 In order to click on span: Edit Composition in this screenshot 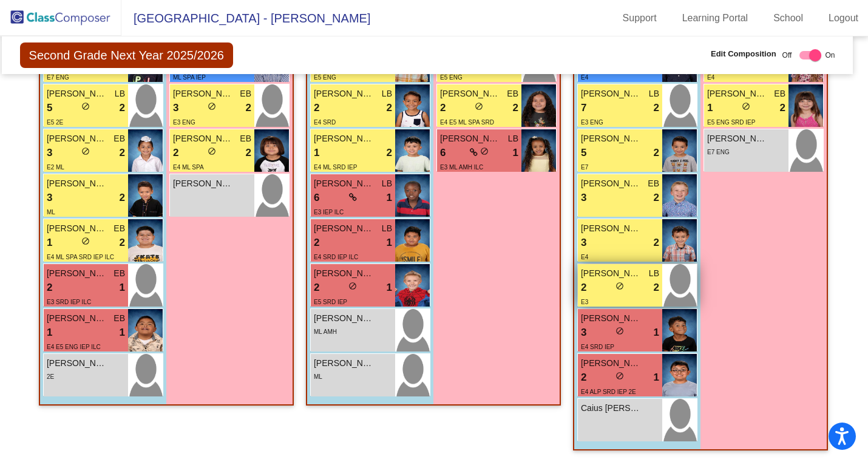, I will do `click(743, 54)`.